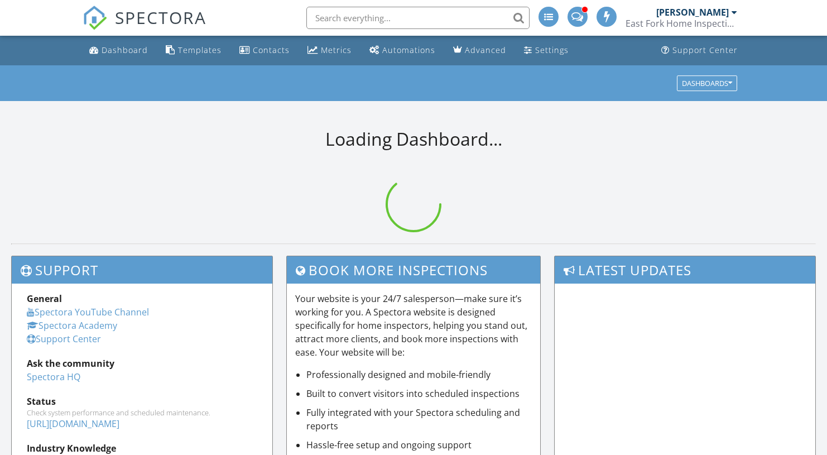 This screenshot has width=827, height=455. Describe the element at coordinates (200, 50) in the screenshot. I see `div: Templates` at that location.